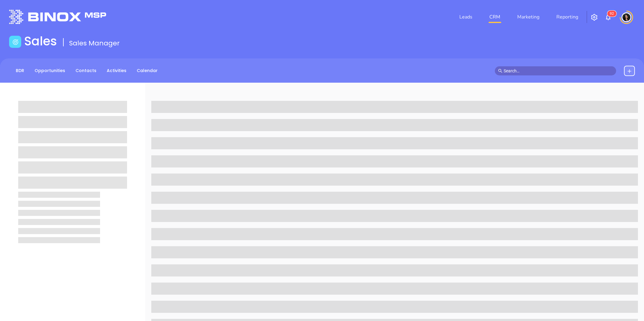  Describe the element at coordinates (608, 17) in the screenshot. I see `img: iconNotification` at that location.